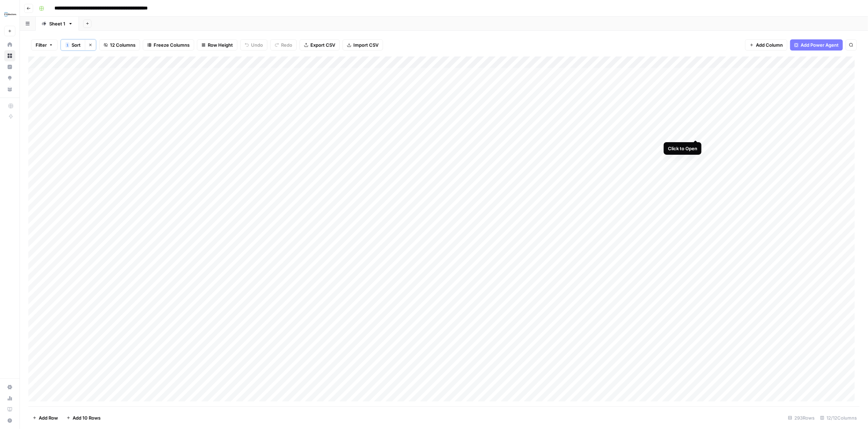 This screenshot has height=429, width=868. I want to click on button: Add 10 Rows, so click(83, 418).